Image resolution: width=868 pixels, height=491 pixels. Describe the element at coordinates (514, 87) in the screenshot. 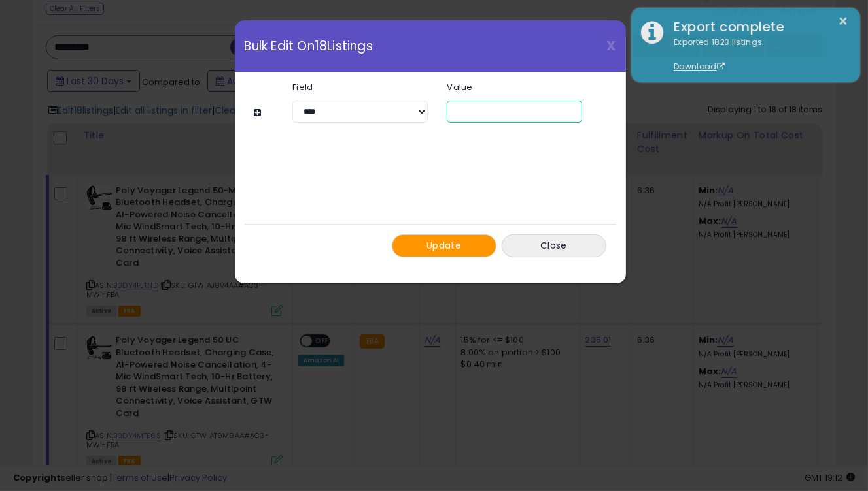

I see `label: Value` at that location.